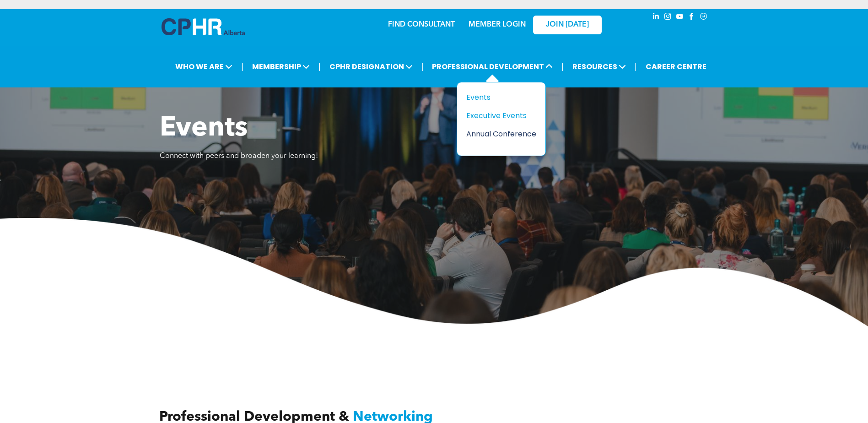  What do you see at coordinates (656, 18) in the screenshot?
I see `a: linkedin` at bounding box center [656, 18].